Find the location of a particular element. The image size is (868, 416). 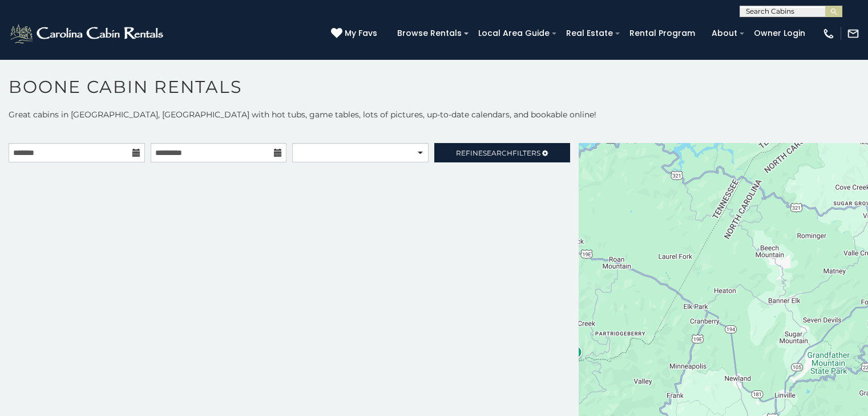

a: Owner Login is located at coordinates (779, 33).